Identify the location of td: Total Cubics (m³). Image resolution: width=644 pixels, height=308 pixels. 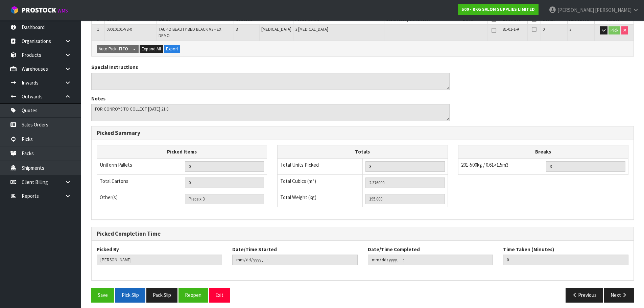
(320, 183).